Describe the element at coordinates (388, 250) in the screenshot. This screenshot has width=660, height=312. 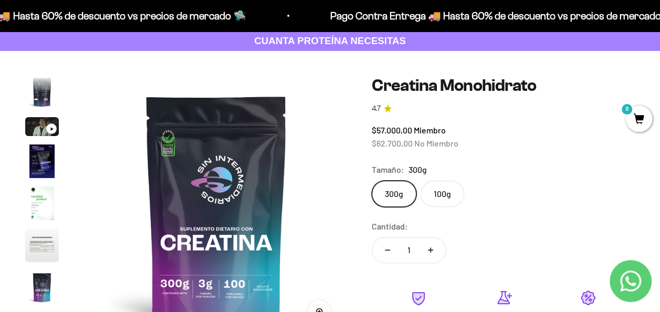
I see `button: Reducir cantidad` at that location.